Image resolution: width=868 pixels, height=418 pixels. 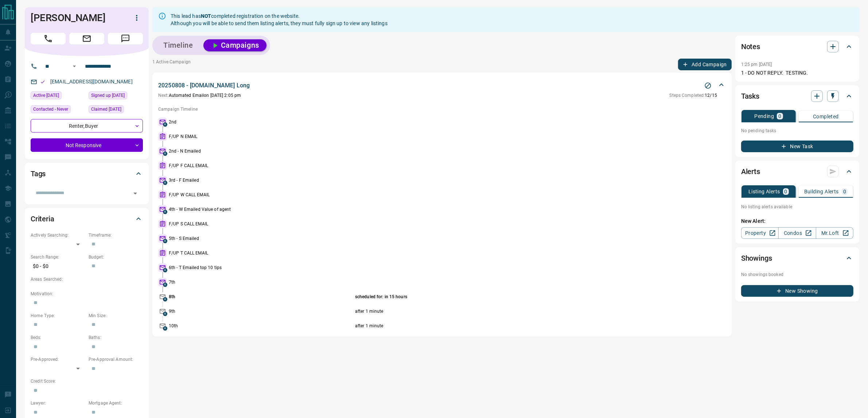 What do you see at coordinates (235, 45) in the screenshot?
I see `button: Campaigns` at bounding box center [235, 45].